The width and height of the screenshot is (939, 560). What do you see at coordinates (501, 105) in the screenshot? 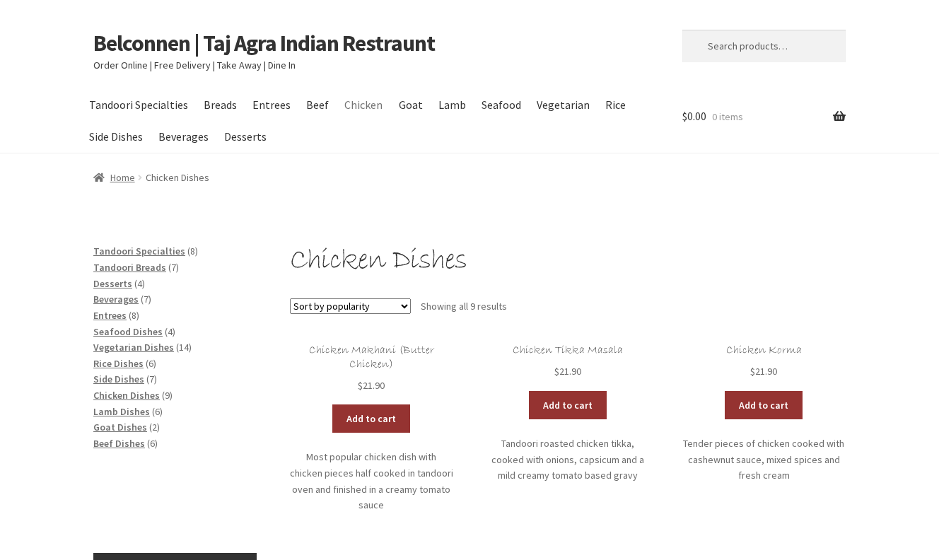
I see `a: Seafood` at bounding box center [501, 105].